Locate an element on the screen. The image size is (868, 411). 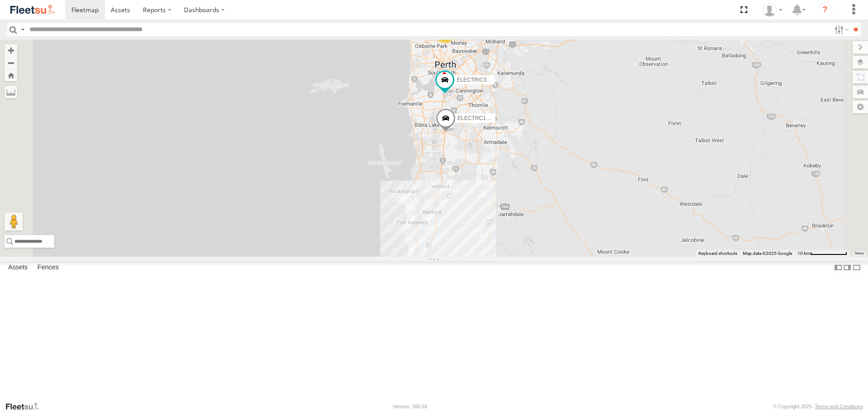
button: Zoom out is located at coordinates (11, 63).